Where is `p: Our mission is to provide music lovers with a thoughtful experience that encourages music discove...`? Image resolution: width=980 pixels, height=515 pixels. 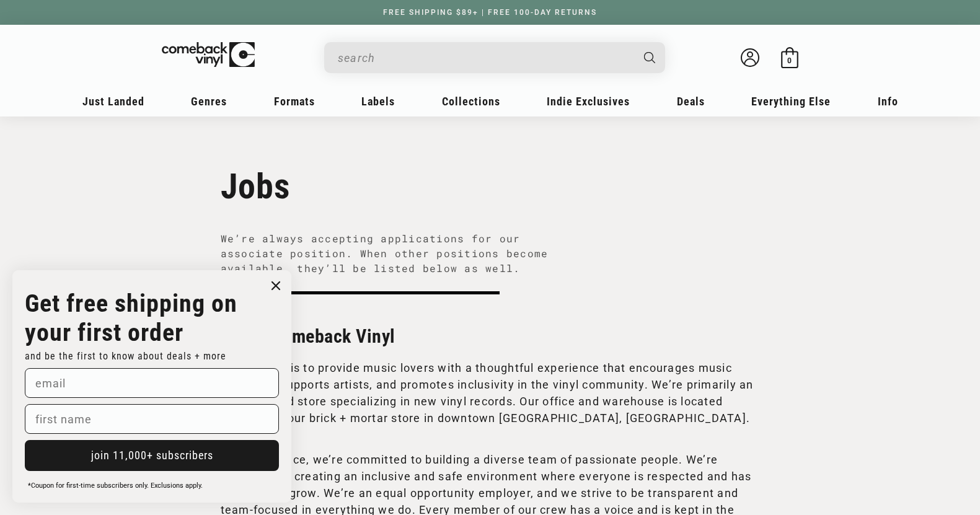 p: Our mission is to provide music lovers with a thoughtful experience that encourages music discove... is located at coordinates (490, 393).